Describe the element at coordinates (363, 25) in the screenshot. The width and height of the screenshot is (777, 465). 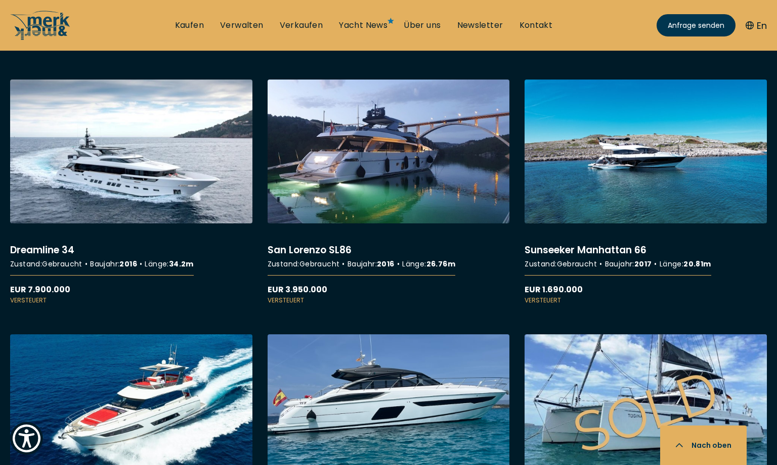
I see `a: Yacht News` at that location.